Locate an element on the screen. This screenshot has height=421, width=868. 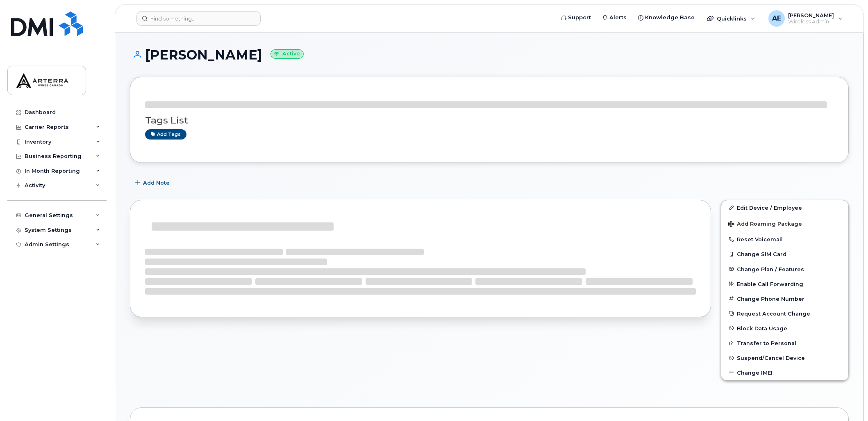
button: Change Phone Number is located at coordinates (785, 299).